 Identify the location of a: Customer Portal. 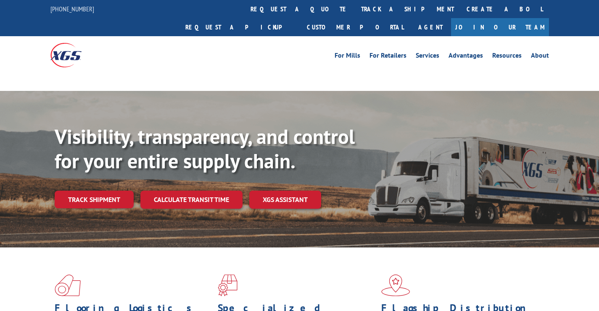
(355, 27).